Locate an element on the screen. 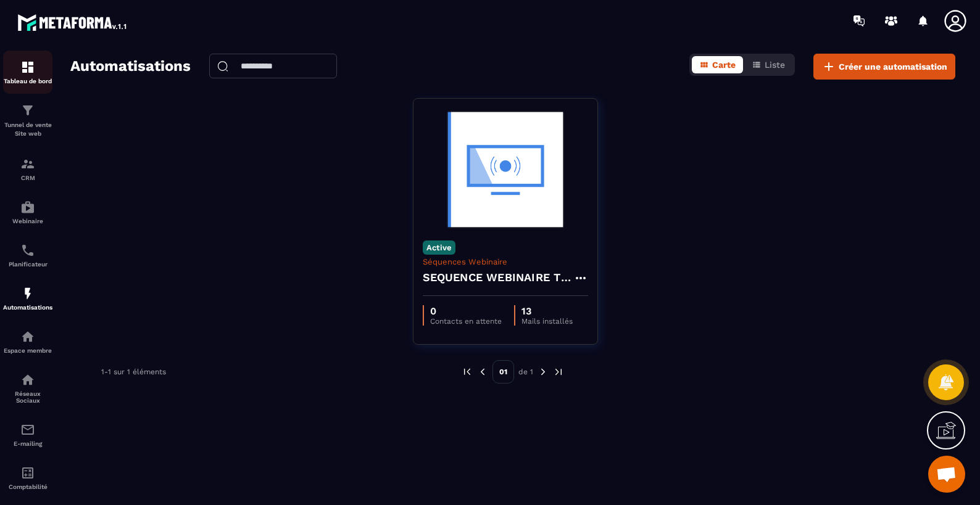  span: Carte is located at coordinates (724, 64).